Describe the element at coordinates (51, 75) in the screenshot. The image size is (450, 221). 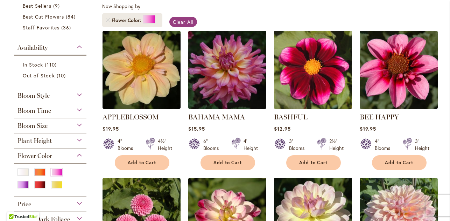
I see `a: Out of Stock 10` at that location.